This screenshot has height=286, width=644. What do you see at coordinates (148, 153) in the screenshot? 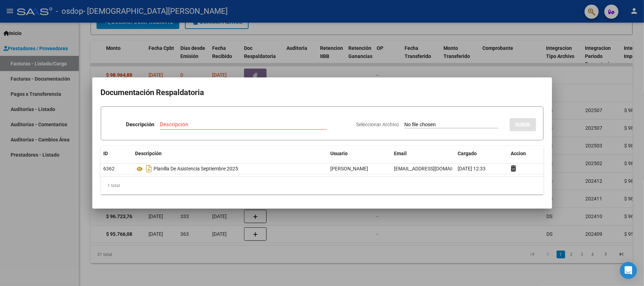
I see `span: Descripción` at bounding box center [148, 153].